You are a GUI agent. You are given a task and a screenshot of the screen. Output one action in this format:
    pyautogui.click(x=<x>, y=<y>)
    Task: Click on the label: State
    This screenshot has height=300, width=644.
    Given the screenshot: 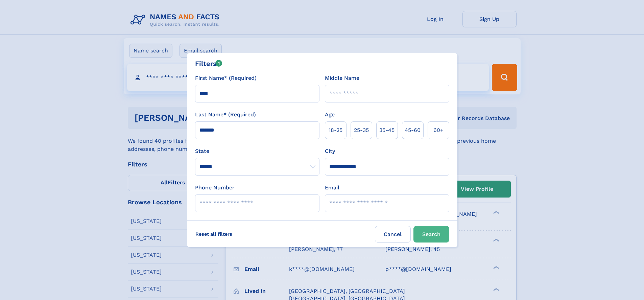 What is the action you would take?
    pyautogui.click(x=257, y=151)
    